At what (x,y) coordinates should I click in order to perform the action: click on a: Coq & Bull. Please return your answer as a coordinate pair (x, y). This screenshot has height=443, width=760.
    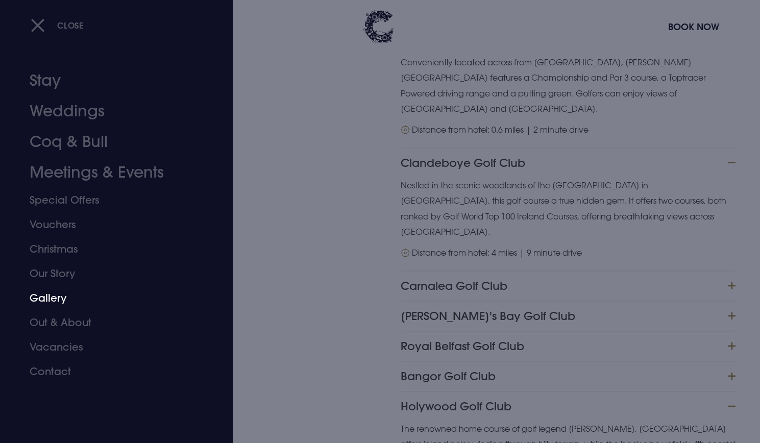
    Looking at the image, I should click on (110, 142).